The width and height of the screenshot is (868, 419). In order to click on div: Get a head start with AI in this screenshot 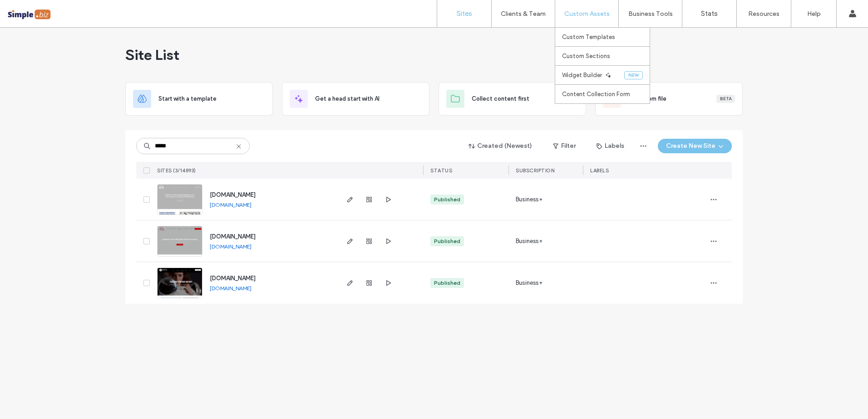, I will do `click(356, 99)`.